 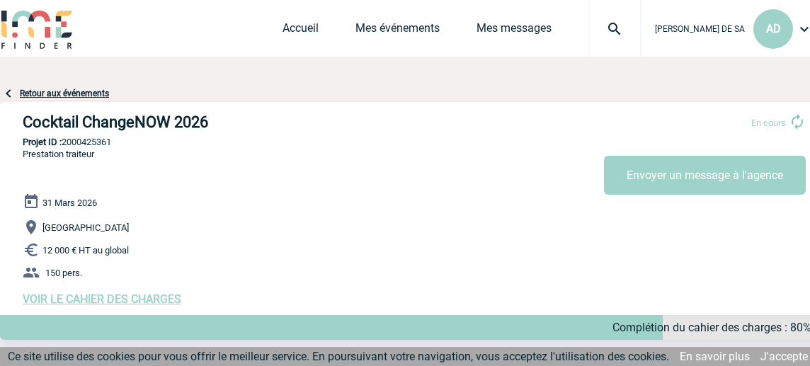 What do you see at coordinates (300, 31) in the screenshot?
I see `a: Accueil` at bounding box center [300, 31].